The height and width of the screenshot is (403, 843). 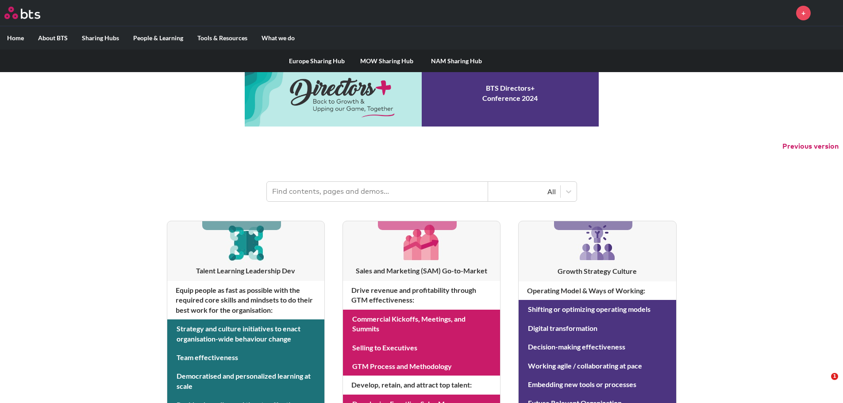 What do you see at coordinates (421, 295) in the screenshot?
I see `h4: Drive revenue and profitability through GTM effectiveness :` at bounding box center [421, 295].